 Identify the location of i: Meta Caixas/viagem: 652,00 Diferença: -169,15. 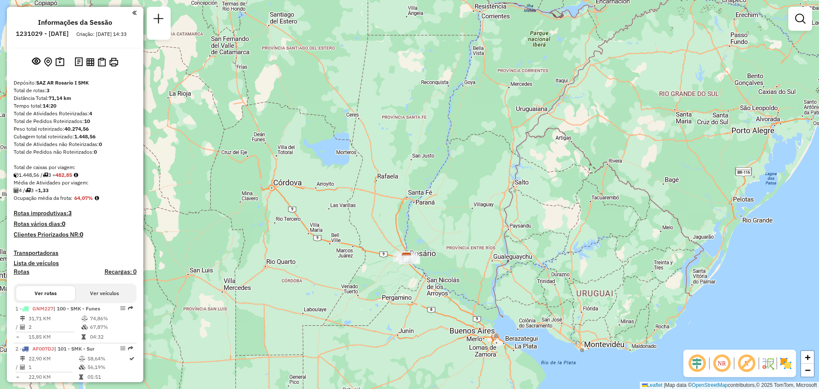
(76, 175).